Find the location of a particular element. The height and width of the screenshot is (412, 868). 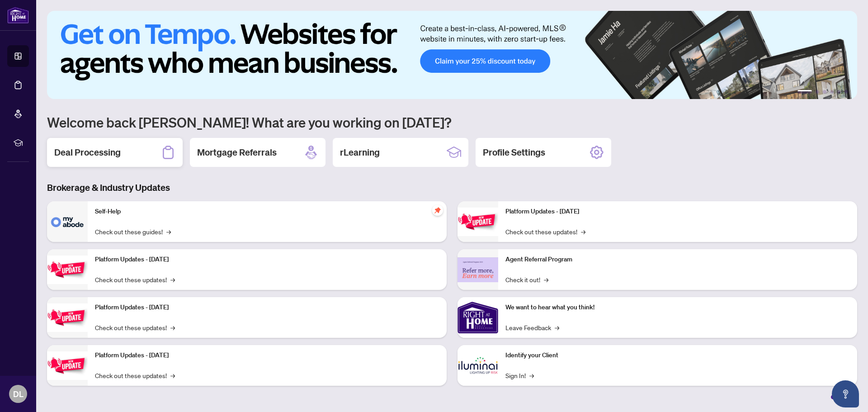

button: Open asap is located at coordinates (845, 394).